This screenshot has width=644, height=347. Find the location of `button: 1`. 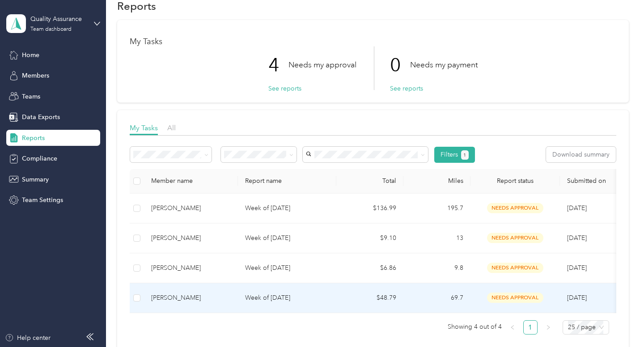

button: 1 is located at coordinates (464, 155).